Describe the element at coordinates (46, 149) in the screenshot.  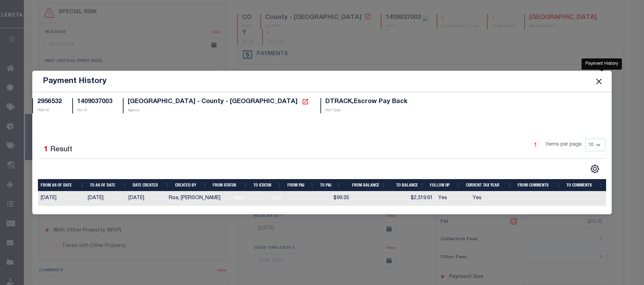
I see `span: 1` at that location.